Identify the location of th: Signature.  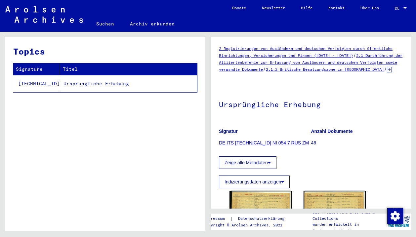
(37, 69).